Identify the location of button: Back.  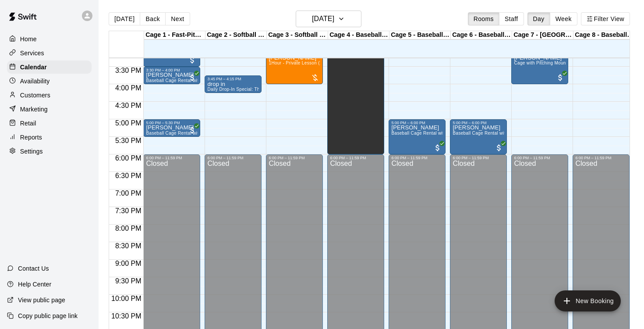
(152, 19).